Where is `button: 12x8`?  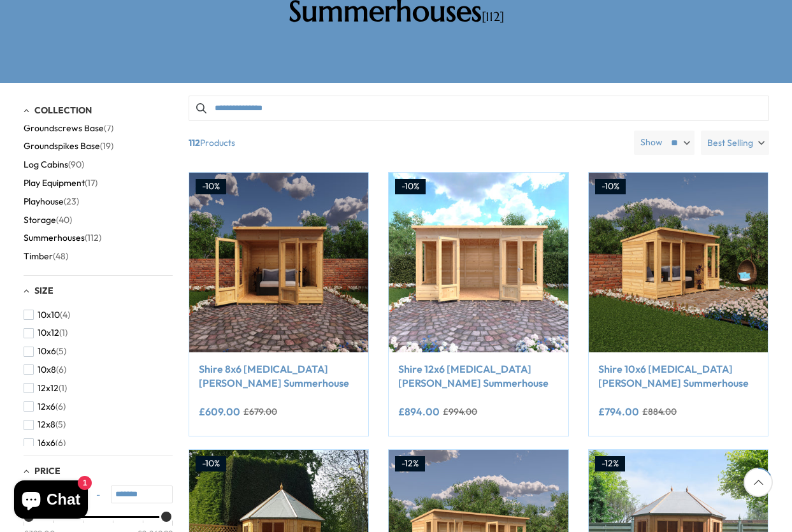 button: 12x8 is located at coordinates (45, 424).